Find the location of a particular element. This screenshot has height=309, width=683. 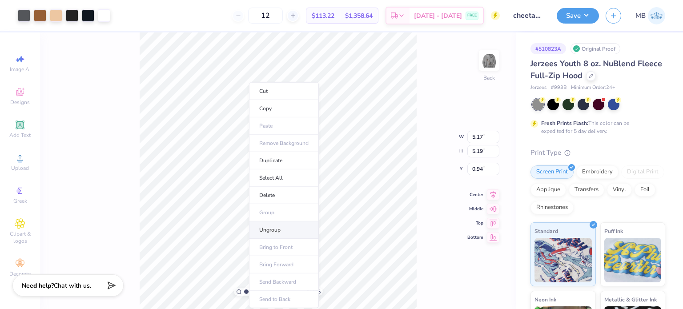

span: Clipart & logos is located at coordinates (20, 238).